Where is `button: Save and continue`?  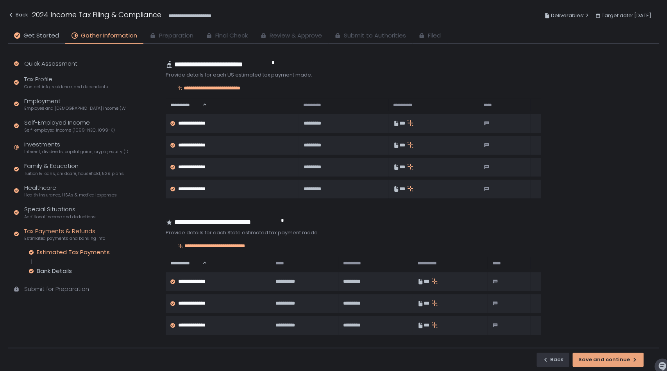
button: Save and continue is located at coordinates (608, 360).